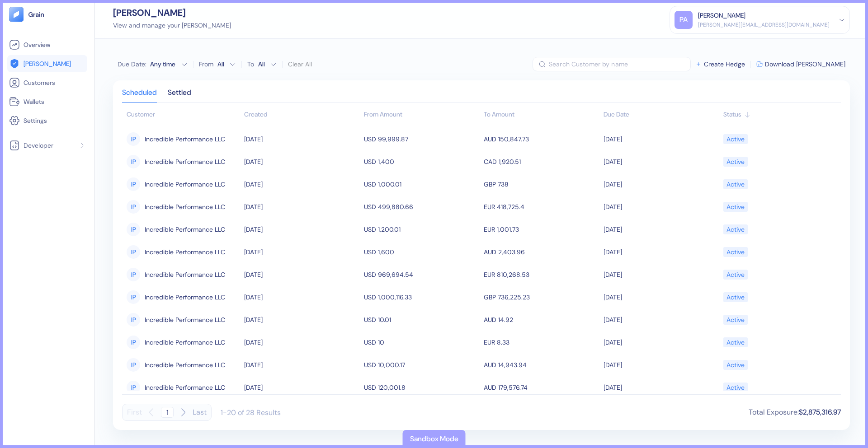 This screenshot has width=868, height=448. I want to click on a: Overview, so click(47, 45).